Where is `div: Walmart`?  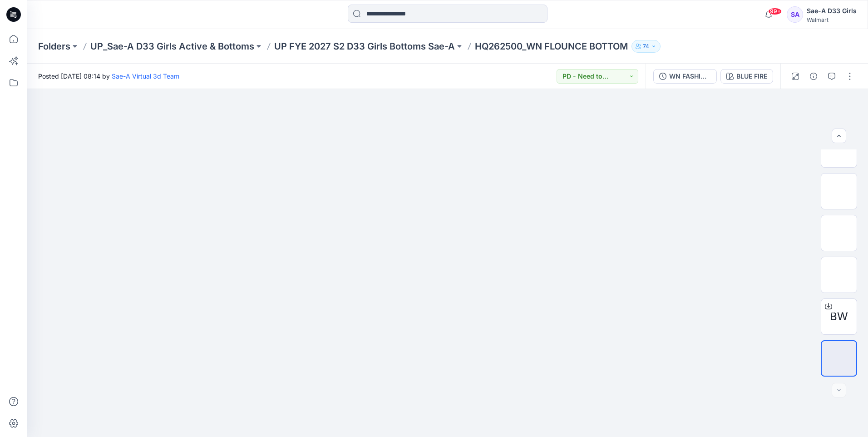 div: Walmart is located at coordinates (832, 19).